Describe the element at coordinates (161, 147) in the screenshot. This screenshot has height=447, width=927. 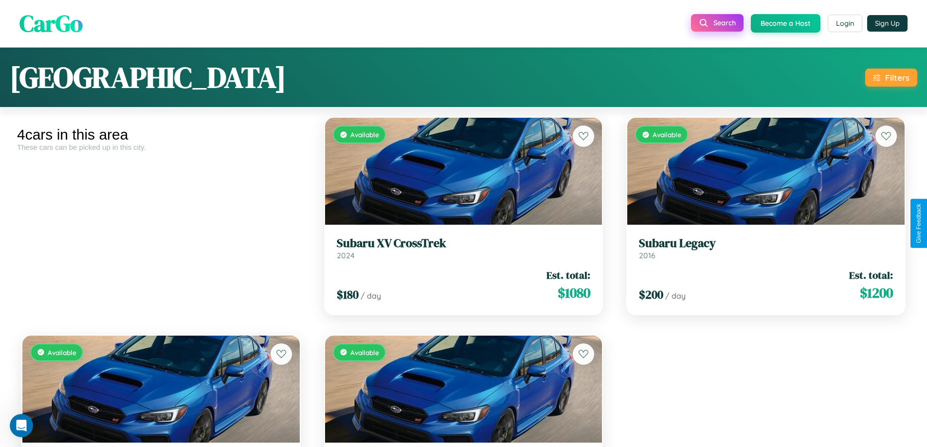
I see `div: These cars can be picked up in this city.` at that location.